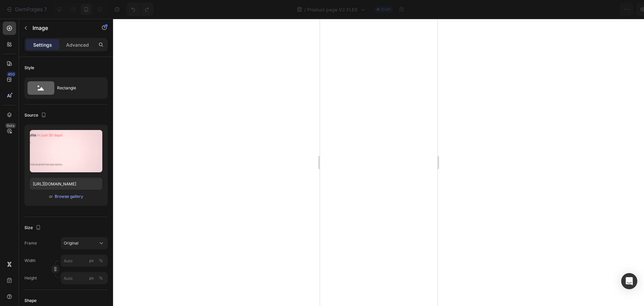  What do you see at coordinates (29, 68) in the screenshot?
I see `div: Style` at bounding box center [29, 68].